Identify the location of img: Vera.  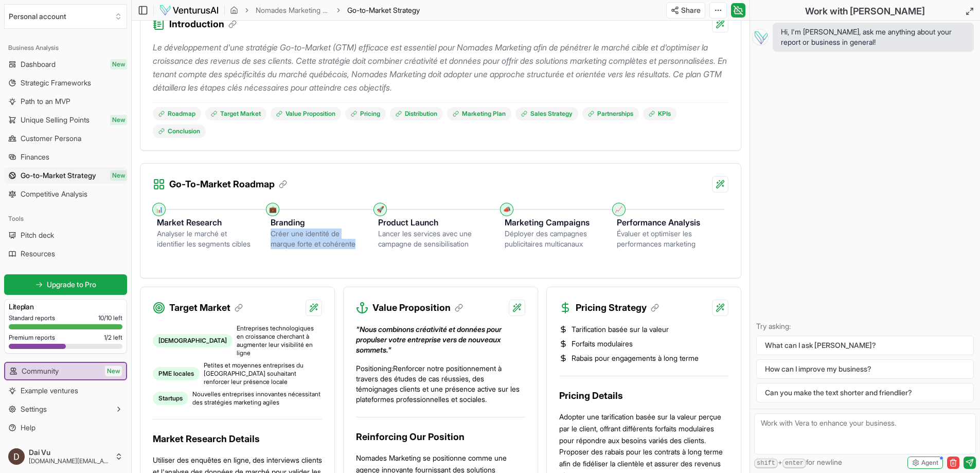
(760, 37).